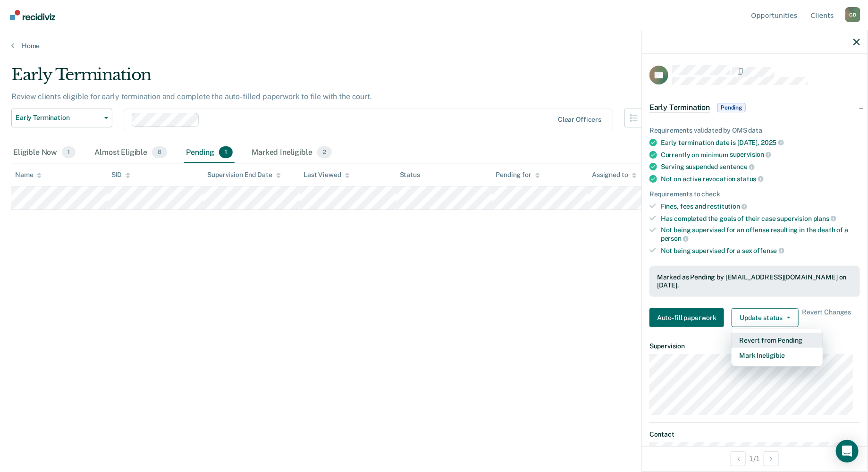  Describe the element at coordinates (750, 154) in the screenshot. I see `span: supervision` at that location.